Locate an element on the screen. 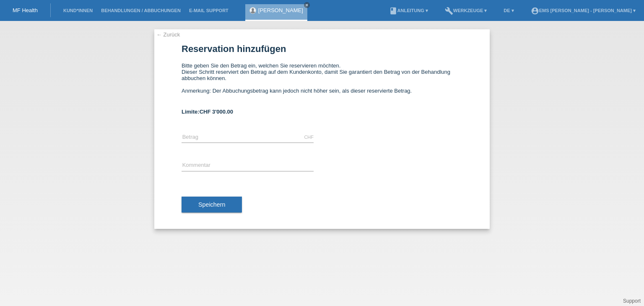  a: close is located at coordinates (307, 5).